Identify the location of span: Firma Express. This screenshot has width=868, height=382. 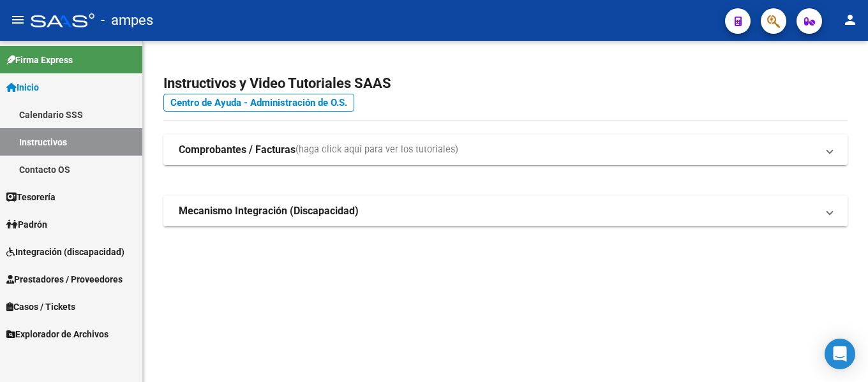
(39, 60).